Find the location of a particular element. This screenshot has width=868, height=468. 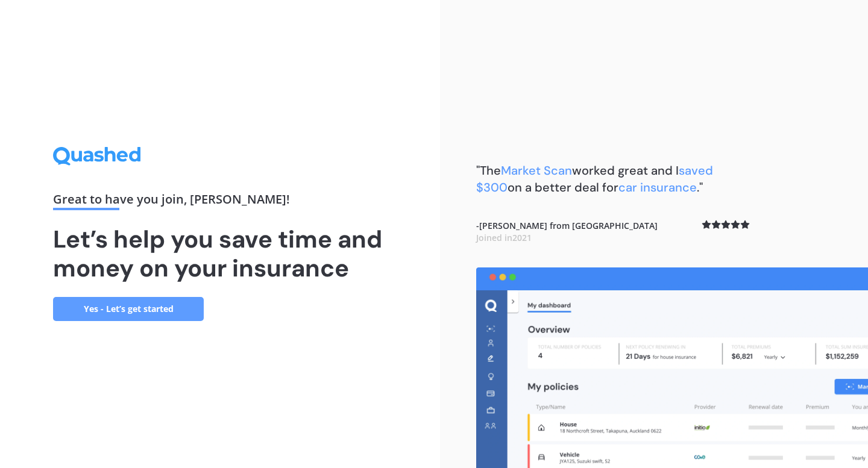

span: Joined in 2021 is located at coordinates (504, 237).